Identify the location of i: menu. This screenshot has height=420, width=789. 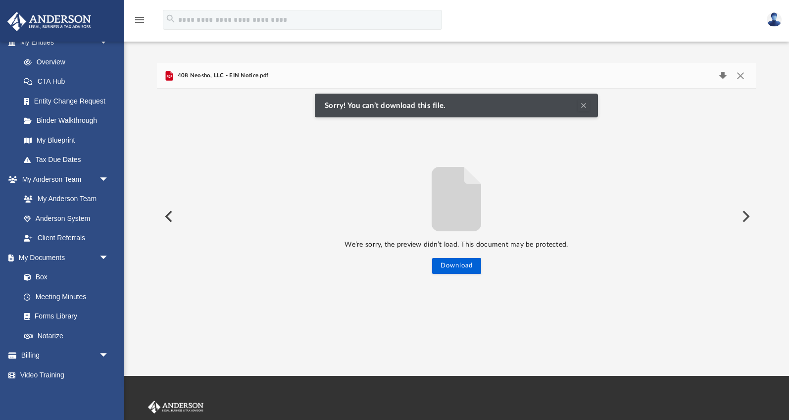
(140, 20).